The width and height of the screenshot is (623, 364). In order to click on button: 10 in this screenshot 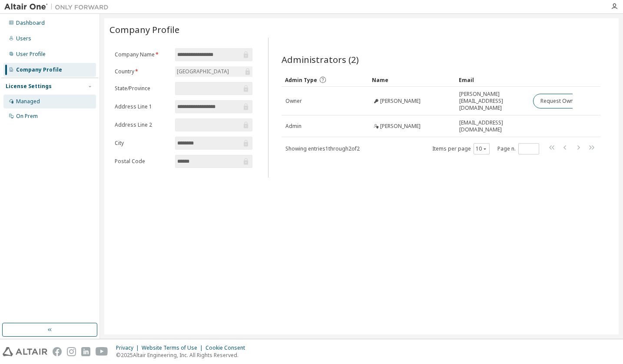, I will do `click(481, 149)`.